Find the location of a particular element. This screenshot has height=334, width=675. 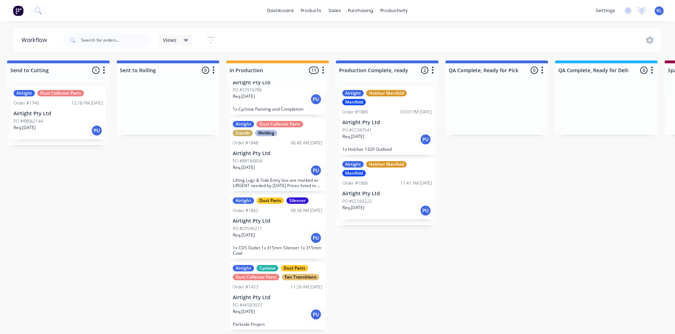

p: PO #ST916786 is located at coordinates (247, 90).